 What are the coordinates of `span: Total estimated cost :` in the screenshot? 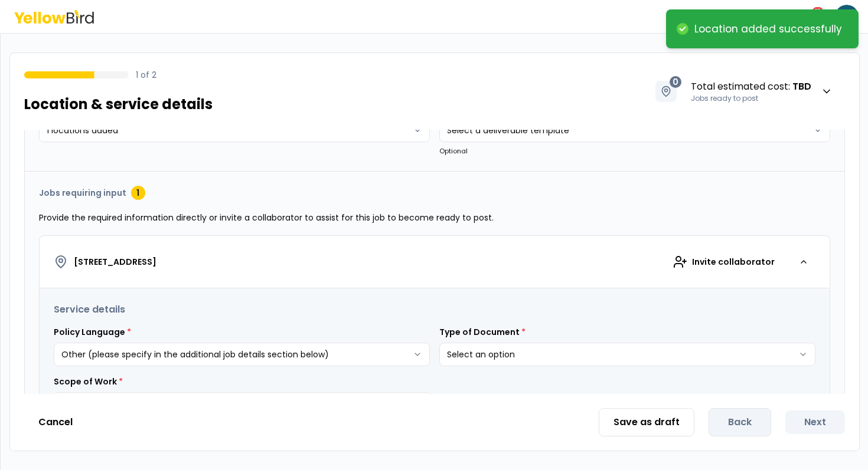 It's located at (751, 87).